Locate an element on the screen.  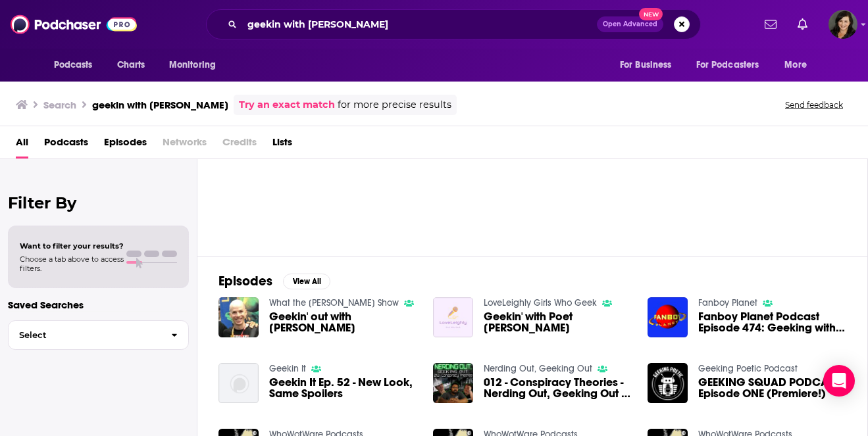
h3: Search is located at coordinates (60, 105).